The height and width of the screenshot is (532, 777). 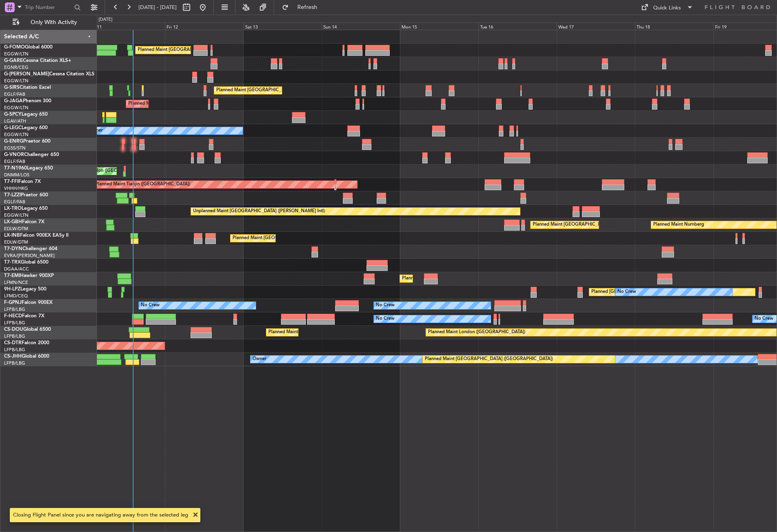 What do you see at coordinates (31, 249) in the screenshot?
I see `a: T7-DYNChallenger 604` at bounding box center [31, 249].